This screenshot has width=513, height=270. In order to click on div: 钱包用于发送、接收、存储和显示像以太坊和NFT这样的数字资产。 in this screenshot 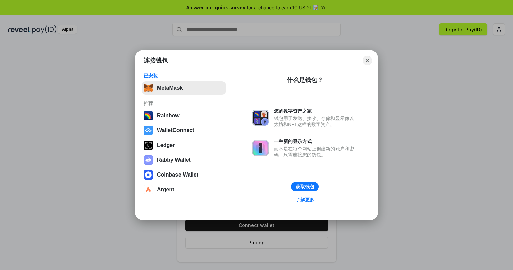, I will do `click(316, 121)`.